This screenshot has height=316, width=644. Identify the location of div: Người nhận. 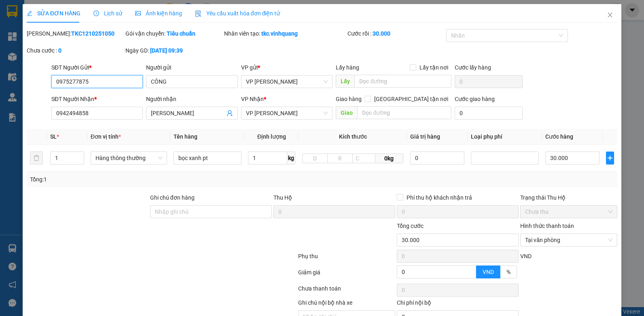
(192, 99).